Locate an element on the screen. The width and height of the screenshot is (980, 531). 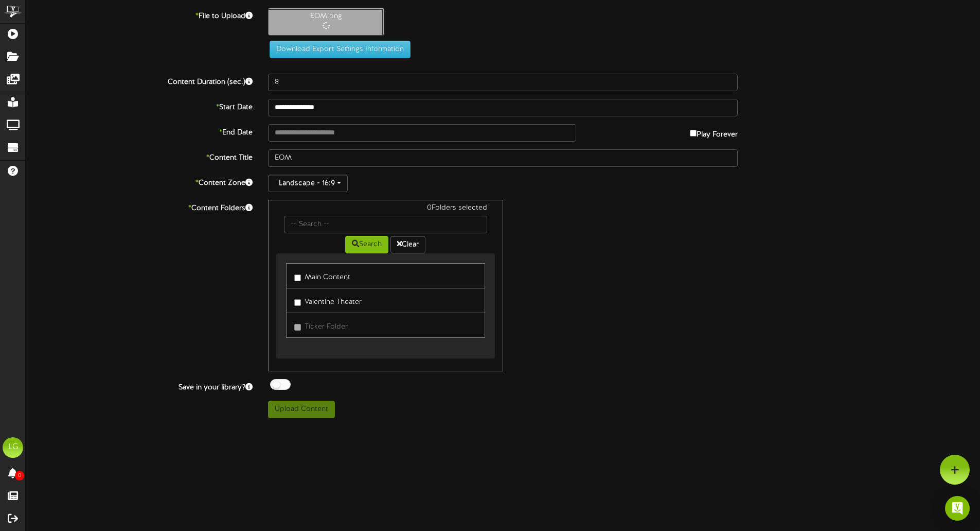
label: Content Title is located at coordinates (139, 156).